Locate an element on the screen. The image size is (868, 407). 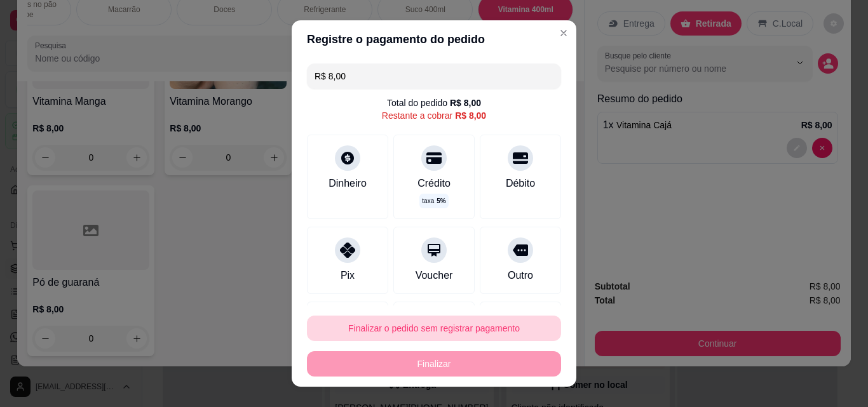
input: Ex.: hambúrguer de cordeiro is located at coordinates (434, 77).